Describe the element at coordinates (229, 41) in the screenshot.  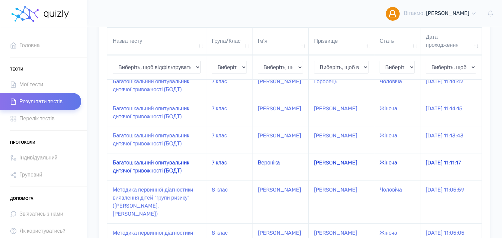
I see `th: Група/Клас: активувати для сортування стовпців за зростанням` at that location.